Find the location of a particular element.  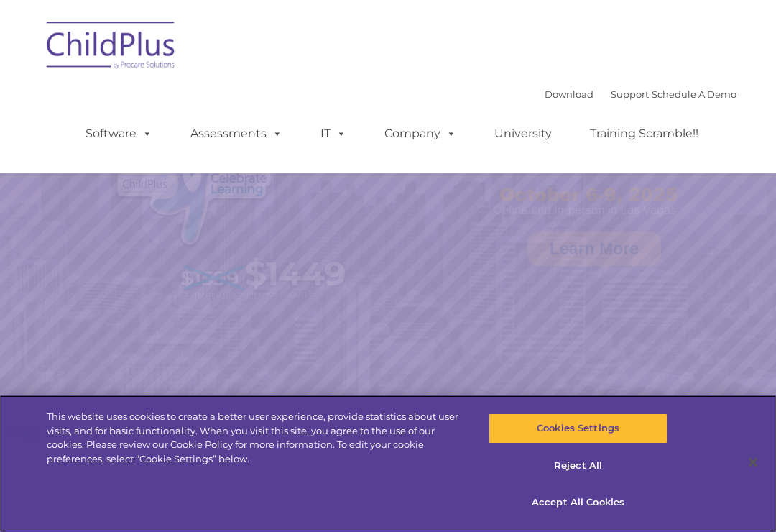

button: Accept All Cookies is located at coordinates (578, 502).